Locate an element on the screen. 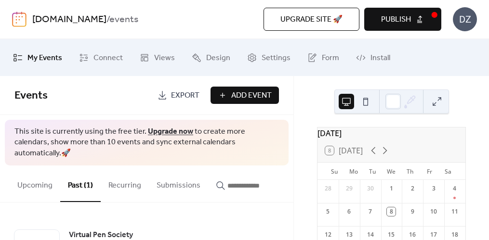 This screenshot has width=489, height=240. div: 16 is located at coordinates (413, 235).